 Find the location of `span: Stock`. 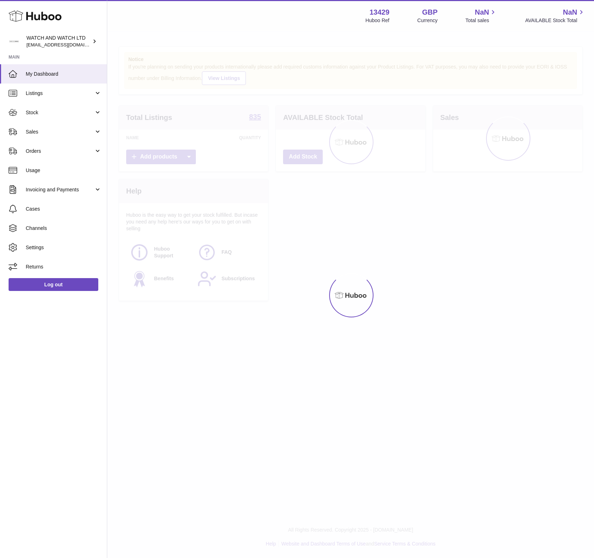

span: Stock is located at coordinates (60, 113).